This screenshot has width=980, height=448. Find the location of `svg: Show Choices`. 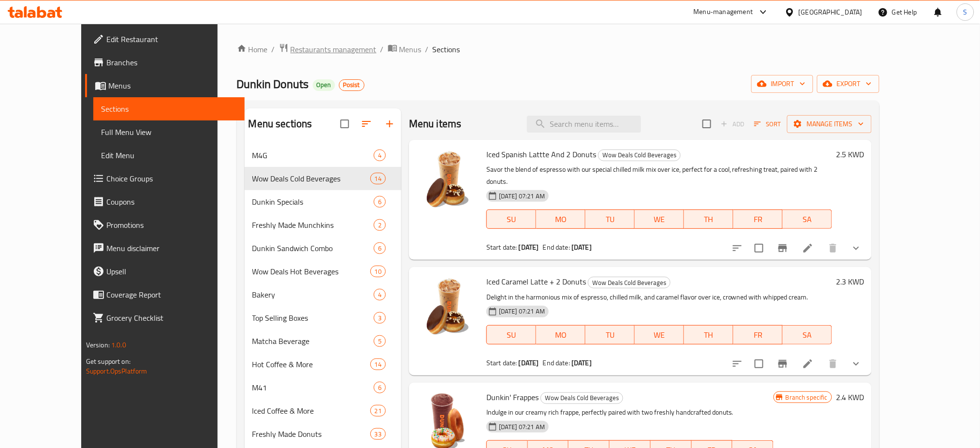

svg: Show Choices is located at coordinates (856, 248).